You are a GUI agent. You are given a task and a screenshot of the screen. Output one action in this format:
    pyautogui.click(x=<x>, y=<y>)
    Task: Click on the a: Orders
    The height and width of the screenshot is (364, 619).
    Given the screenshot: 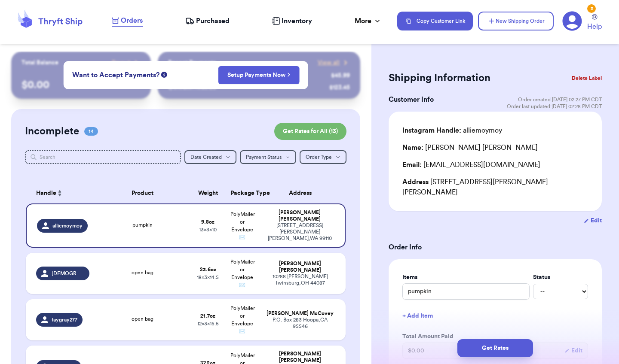 What is the action you would take?
    pyautogui.click(x=127, y=21)
    